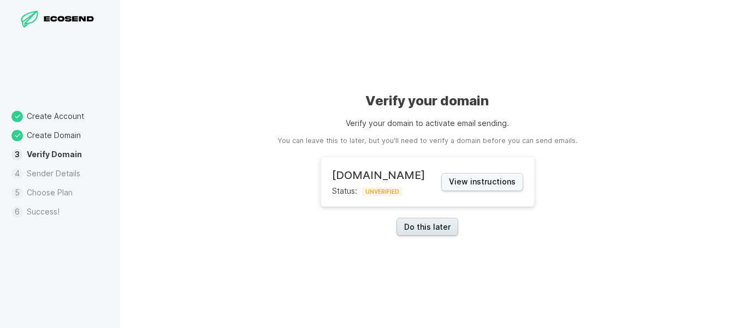  What do you see at coordinates (379, 182) in the screenshot?
I see `div: Status:` at bounding box center [379, 182].